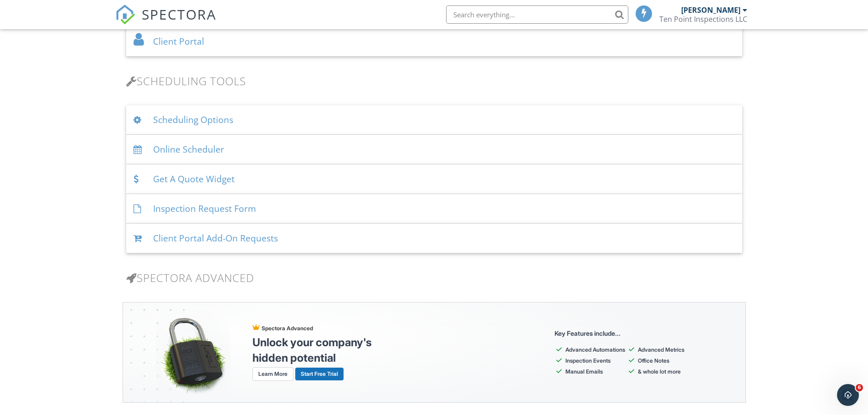  What do you see at coordinates (537, 14) in the screenshot?
I see `input: Search everything...` at bounding box center [537, 14].